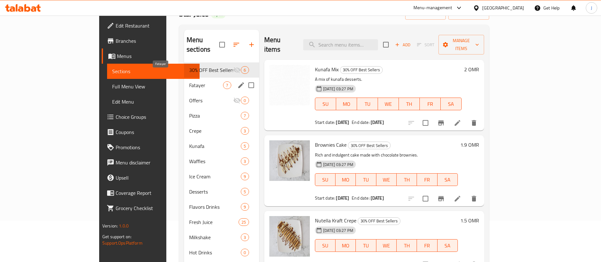  Describe the element at coordinates (347, 104) in the screenshot. I see `button: MO` at that location.